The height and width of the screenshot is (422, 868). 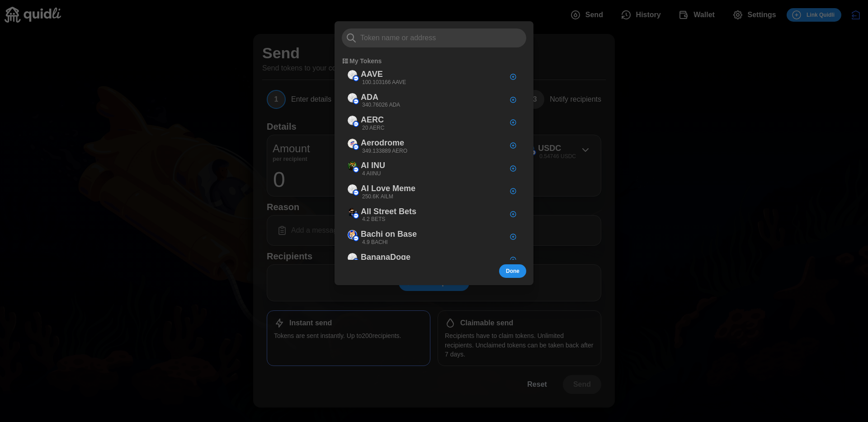 What do you see at coordinates (384, 82) in the screenshot?
I see `p: 100.103166 AAVE` at bounding box center [384, 82].